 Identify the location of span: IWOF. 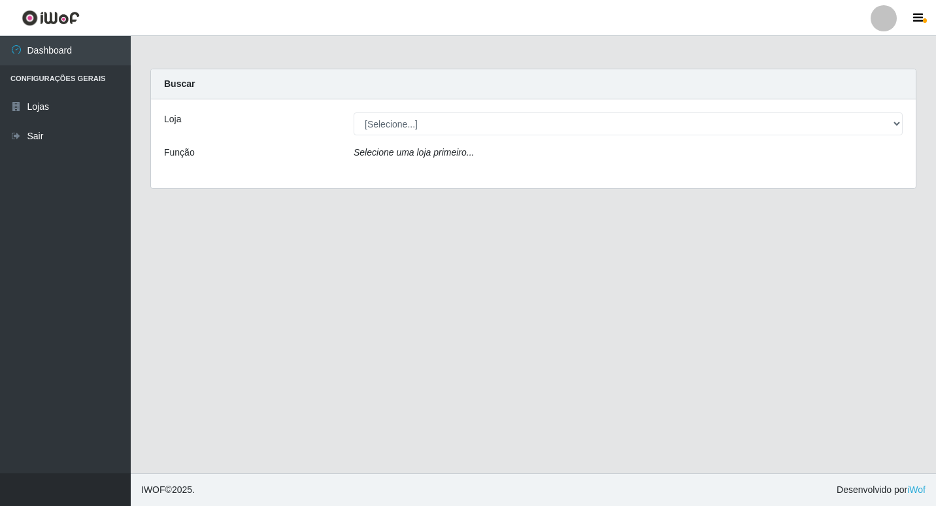
(153, 490).